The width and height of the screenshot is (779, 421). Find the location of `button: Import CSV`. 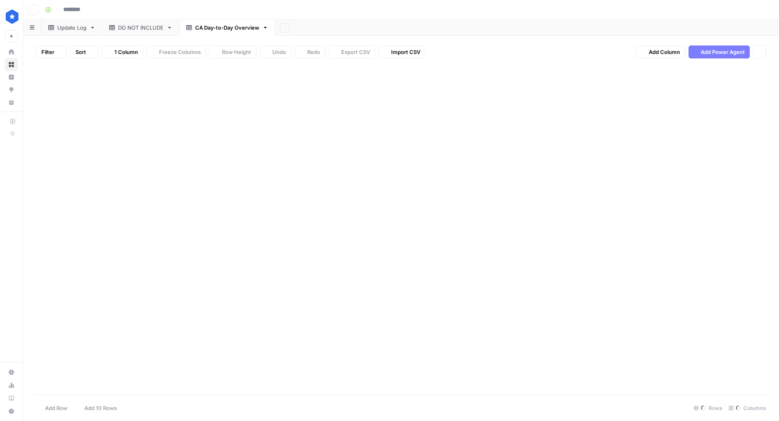

button: Import CSV is located at coordinates (402, 52).